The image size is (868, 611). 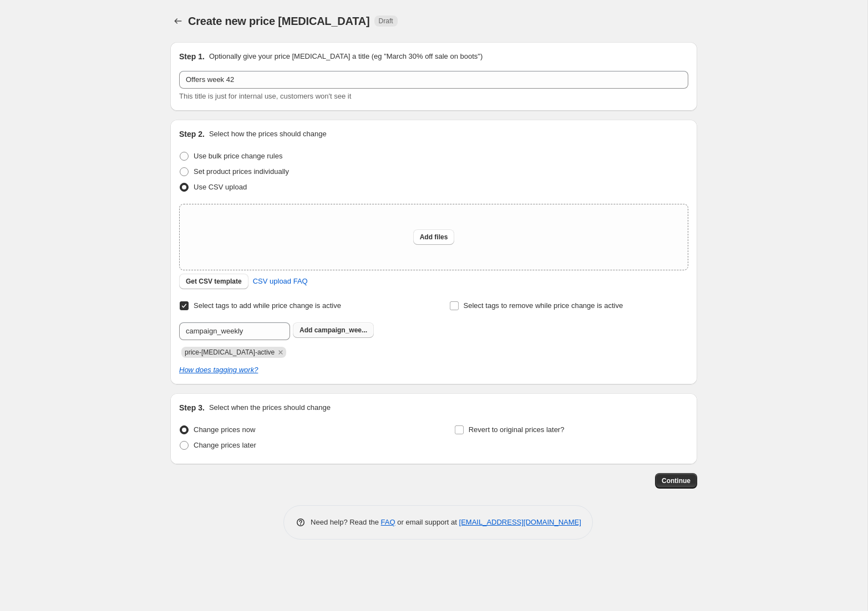 I want to click on b: Add, so click(x=306, y=330).